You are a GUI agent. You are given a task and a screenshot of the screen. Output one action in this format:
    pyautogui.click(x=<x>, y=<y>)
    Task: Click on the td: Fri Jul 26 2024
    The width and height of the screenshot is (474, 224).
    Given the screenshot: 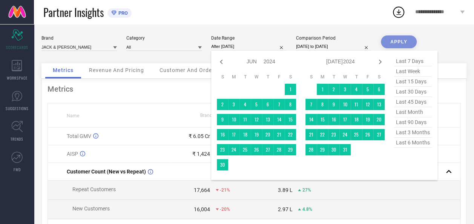 What is the action you would take?
    pyautogui.click(x=367, y=134)
    